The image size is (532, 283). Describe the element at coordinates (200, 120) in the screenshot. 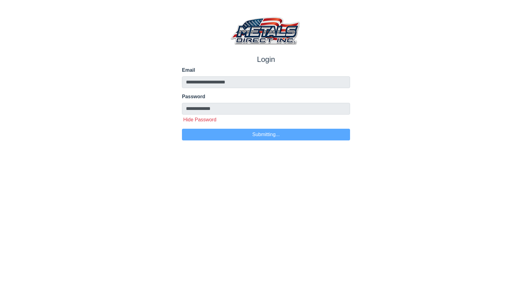

I see `button: Hide Password` at that location.